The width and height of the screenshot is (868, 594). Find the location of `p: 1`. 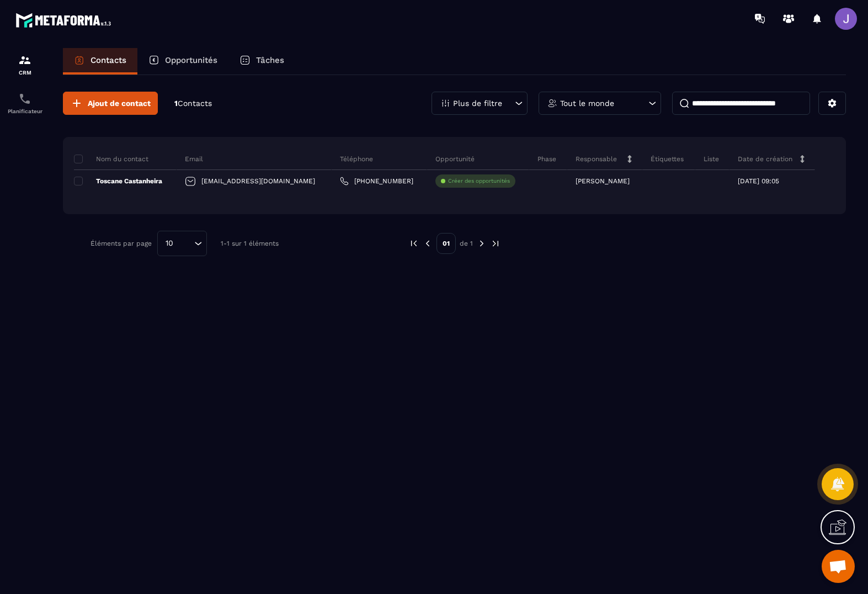

p: 1 is located at coordinates (193, 104).